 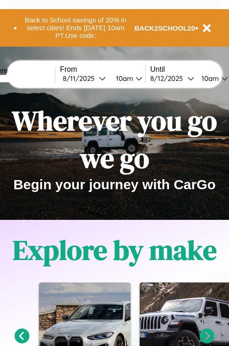 I want to click on button: 8/11/2025, so click(x=84, y=78).